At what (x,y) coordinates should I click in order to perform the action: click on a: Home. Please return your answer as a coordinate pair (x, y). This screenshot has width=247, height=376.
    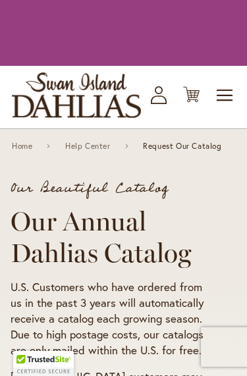
    Looking at the image, I should click on (22, 146).